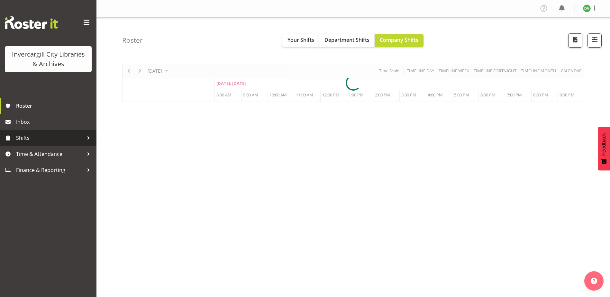 The image size is (610, 297). What do you see at coordinates (50, 170) in the screenshot?
I see `span: Finance & Reporting` at bounding box center [50, 170].